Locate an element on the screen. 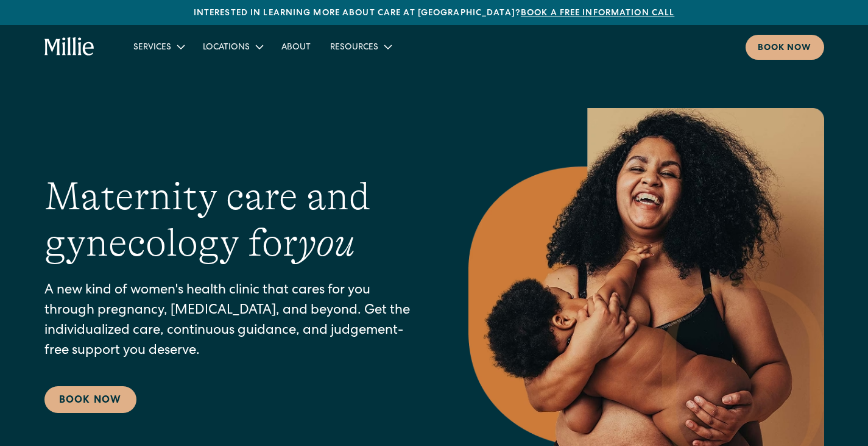 The image size is (868, 446). a: Book a free information call is located at coordinates (597, 14).